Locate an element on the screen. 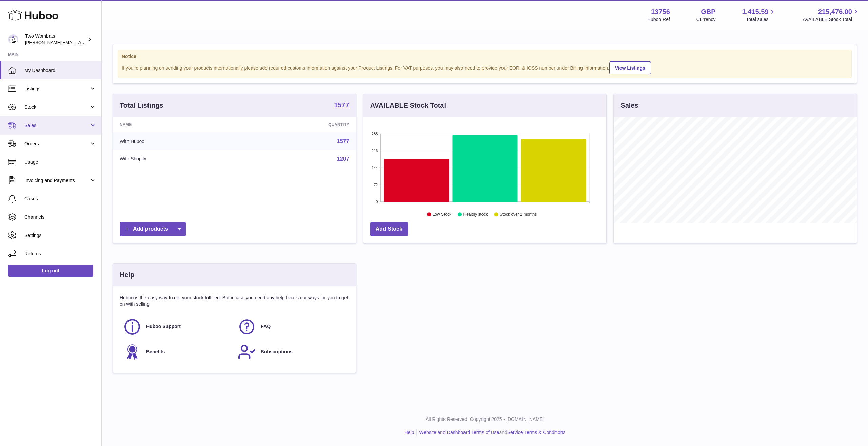 The image size is (868, 446). li: and is located at coordinates (491, 432).